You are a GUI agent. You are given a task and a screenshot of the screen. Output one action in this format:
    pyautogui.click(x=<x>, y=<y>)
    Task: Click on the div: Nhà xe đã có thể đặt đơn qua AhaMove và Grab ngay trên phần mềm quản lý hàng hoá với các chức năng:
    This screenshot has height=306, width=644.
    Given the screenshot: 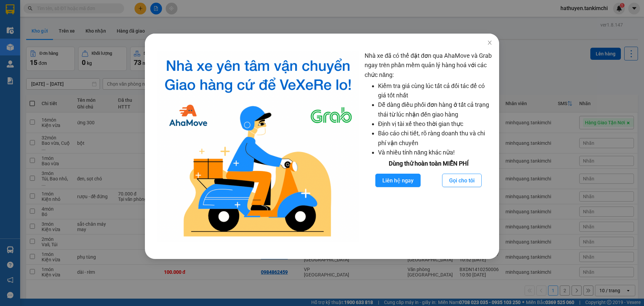 What is the action you would take?
    pyautogui.click(x=429, y=147)
    